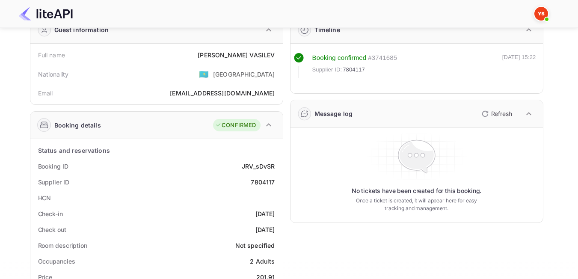 This screenshot has height=279, width=578. What do you see at coordinates (51, 214) in the screenshot?
I see `div: Check-in` at bounding box center [51, 214].